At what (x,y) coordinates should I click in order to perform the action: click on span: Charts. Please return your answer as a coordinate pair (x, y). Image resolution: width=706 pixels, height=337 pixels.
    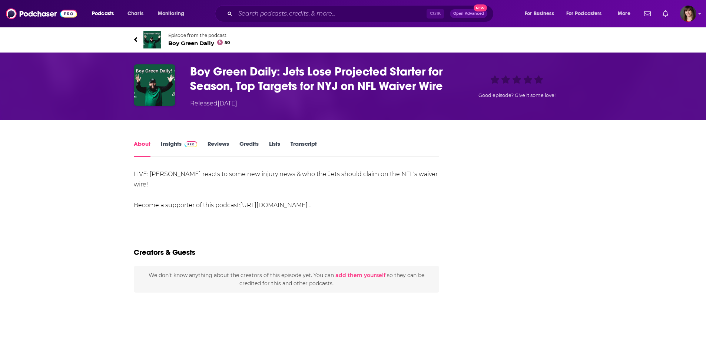
    Looking at the image, I should click on (135, 14).